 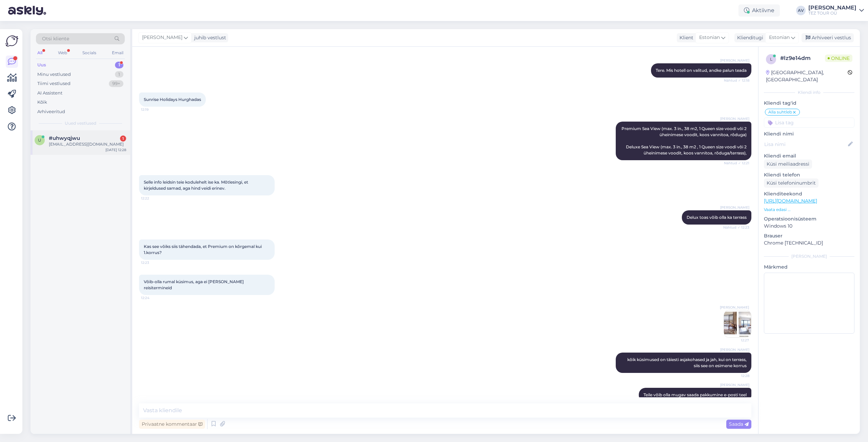 What do you see at coordinates (172, 424) in the screenshot?
I see `div: Privaatne kommentaar` at bounding box center [172, 424].